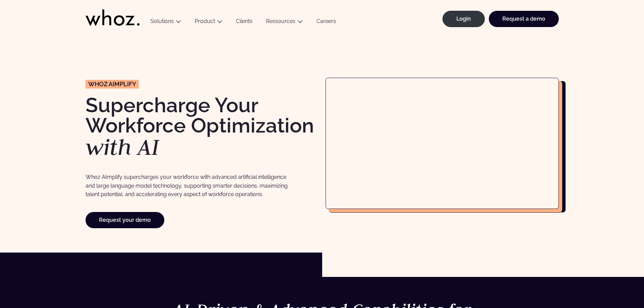 The height and width of the screenshot is (308, 644). Describe the element at coordinates (205, 21) in the screenshot. I see `a: Product` at that location.